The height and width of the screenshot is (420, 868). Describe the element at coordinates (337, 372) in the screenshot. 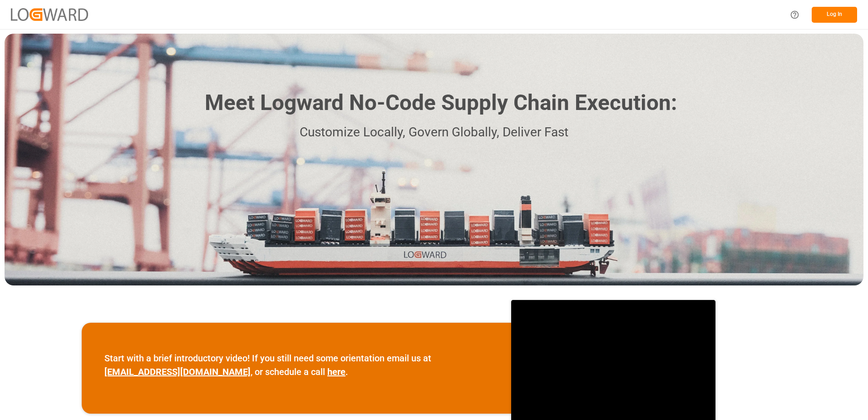

I see `a: here` at that location.